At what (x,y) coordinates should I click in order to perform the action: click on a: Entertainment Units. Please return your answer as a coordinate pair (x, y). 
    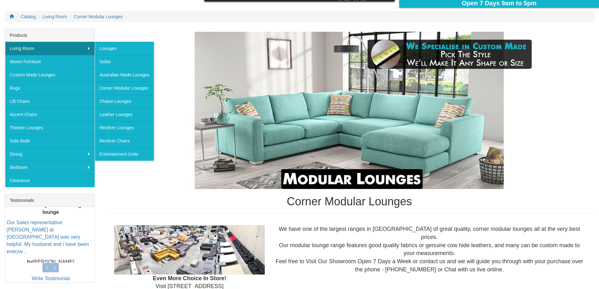
    Looking at the image, I should click on (124, 154).